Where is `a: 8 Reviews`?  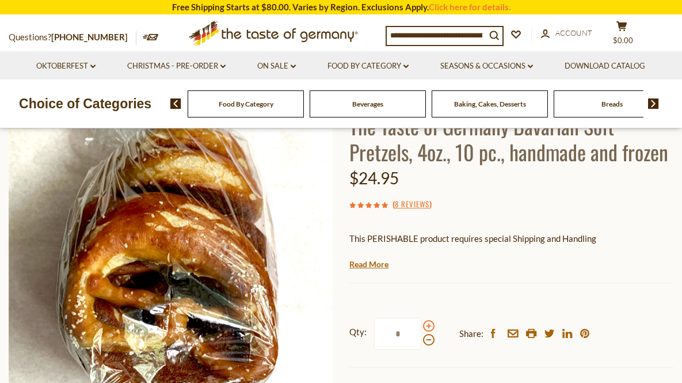
a: 8 Reviews is located at coordinates (412, 204).